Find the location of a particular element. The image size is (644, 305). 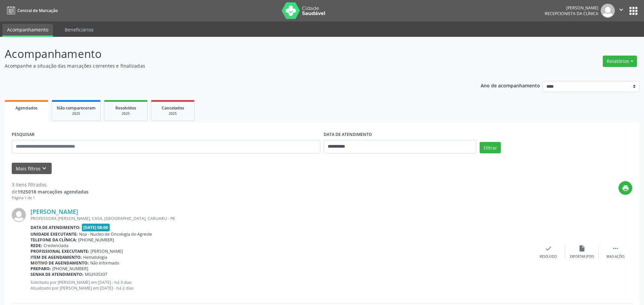

button: apps is located at coordinates (633, 11).